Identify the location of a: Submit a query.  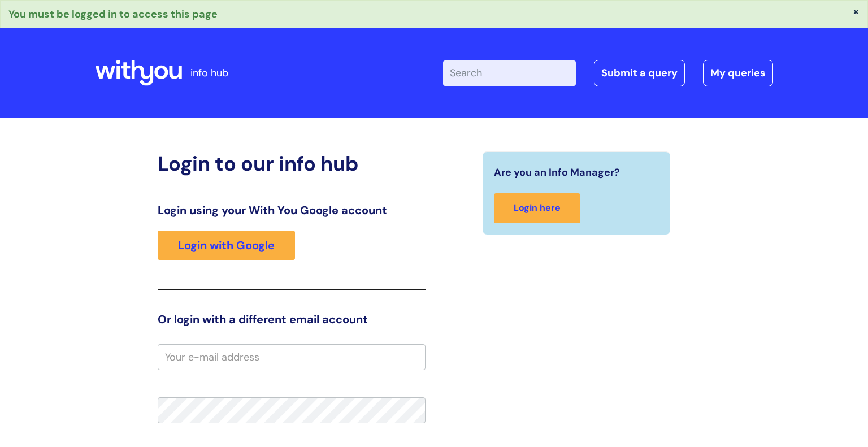
(639, 73).